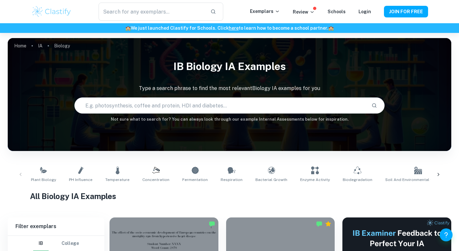 This screenshot has width=459, height=251. Describe the element at coordinates (406, 12) in the screenshot. I see `a: JOIN FOR FREE` at that location.